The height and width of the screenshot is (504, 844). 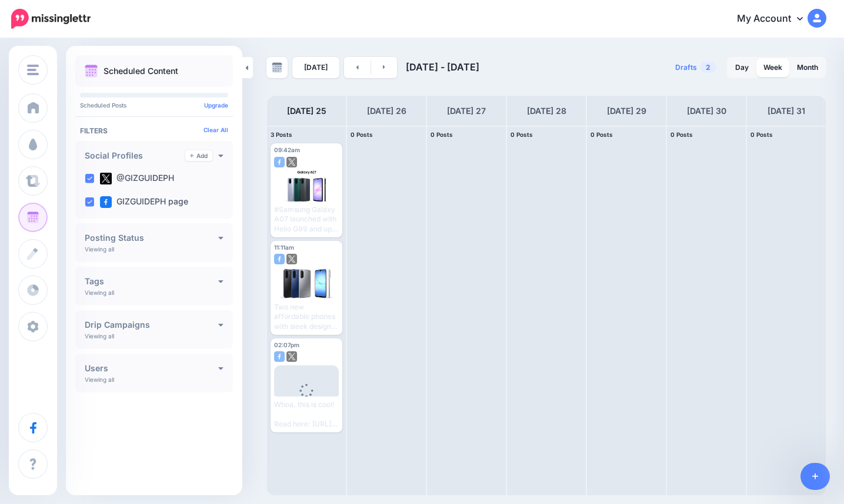 What do you see at coordinates (708, 67) in the screenshot?
I see `span: 2` at bounding box center [708, 67].